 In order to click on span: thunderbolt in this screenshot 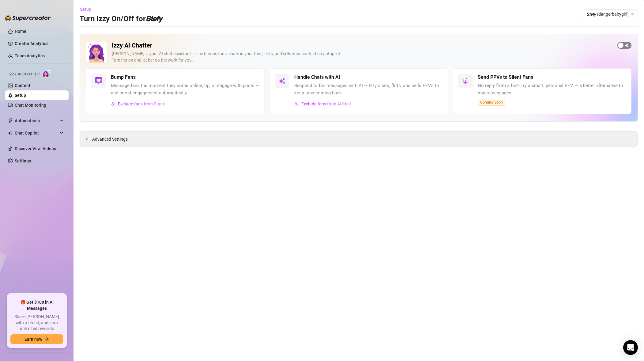, I will do `click(10, 121)`.